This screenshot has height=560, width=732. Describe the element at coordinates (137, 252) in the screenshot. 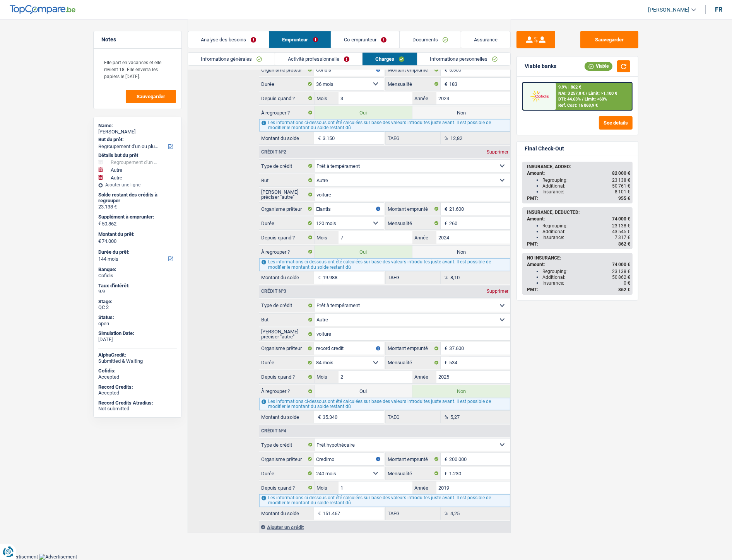

I see `label: Durée du prêt:` at that location.